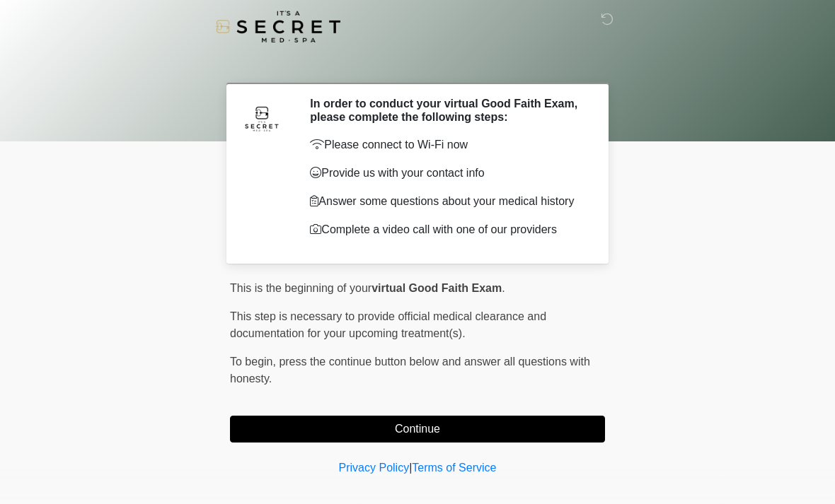 The image size is (835, 504). Describe the element at coordinates (388, 325) in the screenshot. I see `span: This step is necessary to provide official medical clearance and documentation for your upcoming ...` at that location.